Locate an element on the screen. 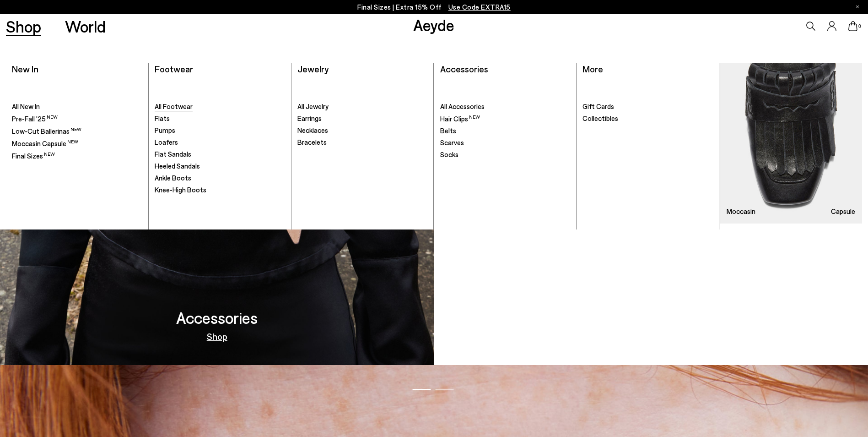 The width and height of the screenshot is (868, 437). span: Heeled Sandals is located at coordinates (177, 166).